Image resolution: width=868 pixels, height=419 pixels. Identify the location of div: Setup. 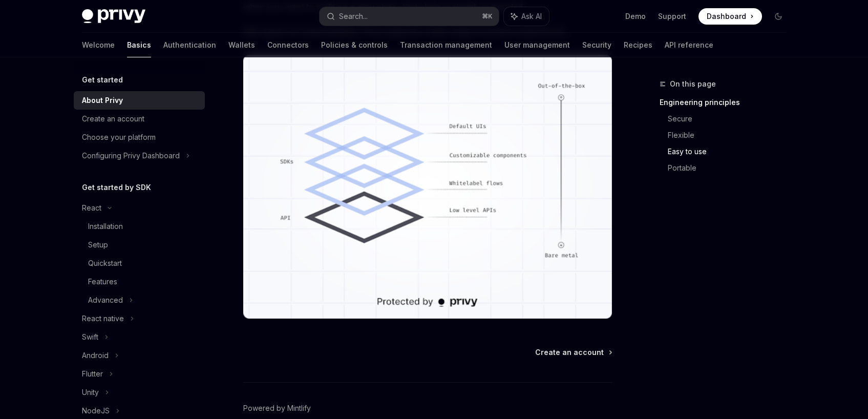
(98, 245).